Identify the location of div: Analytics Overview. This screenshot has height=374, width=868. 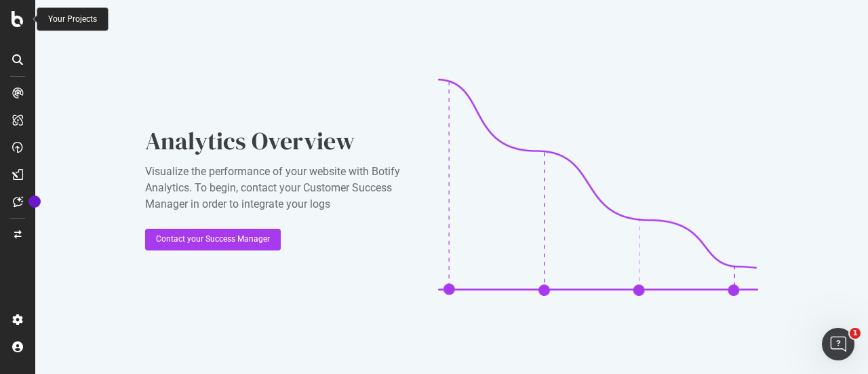
(281, 141).